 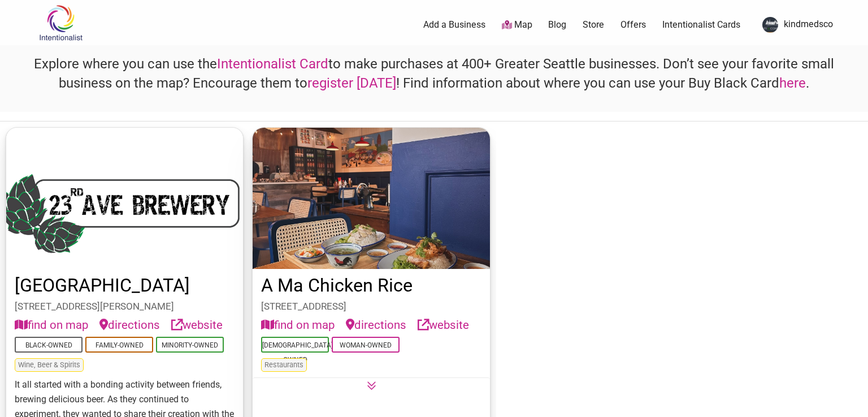 I want to click on a: Intentionalist Cards, so click(x=701, y=25).